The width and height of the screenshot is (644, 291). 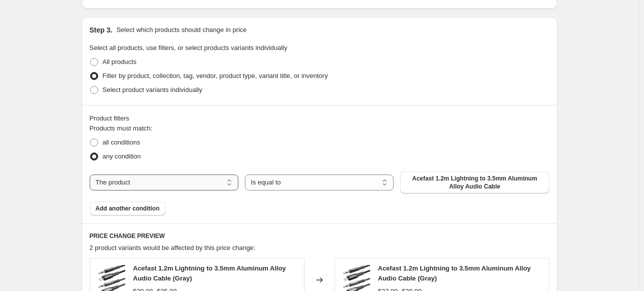 I want to click on h2: Step 3., so click(x=101, y=30).